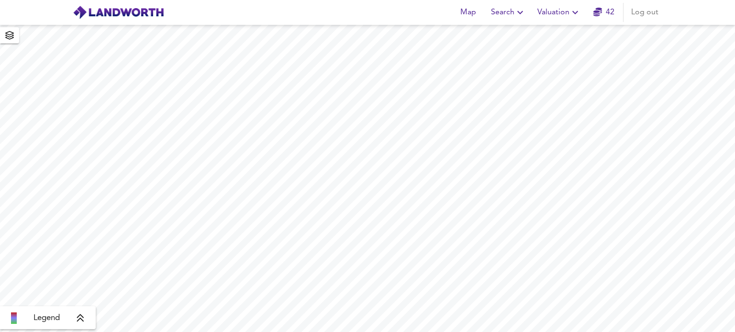  I want to click on button: 42, so click(604, 12).